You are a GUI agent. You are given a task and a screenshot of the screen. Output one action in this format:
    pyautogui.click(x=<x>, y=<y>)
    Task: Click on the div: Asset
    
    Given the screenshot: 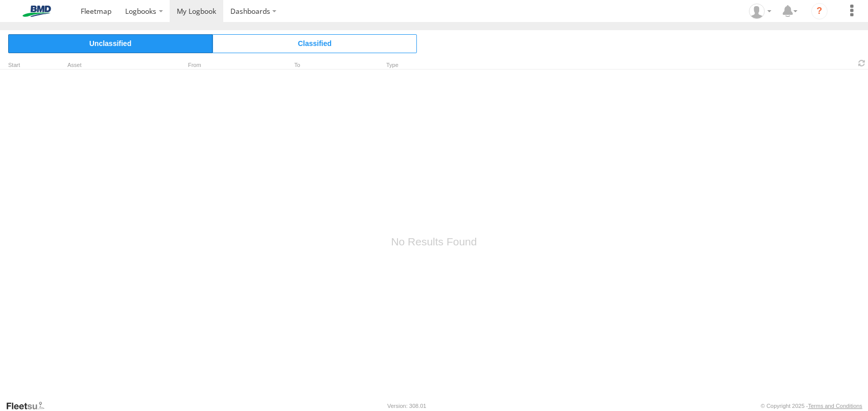 What is the action you would take?
    pyautogui.click(x=119, y=65)
    